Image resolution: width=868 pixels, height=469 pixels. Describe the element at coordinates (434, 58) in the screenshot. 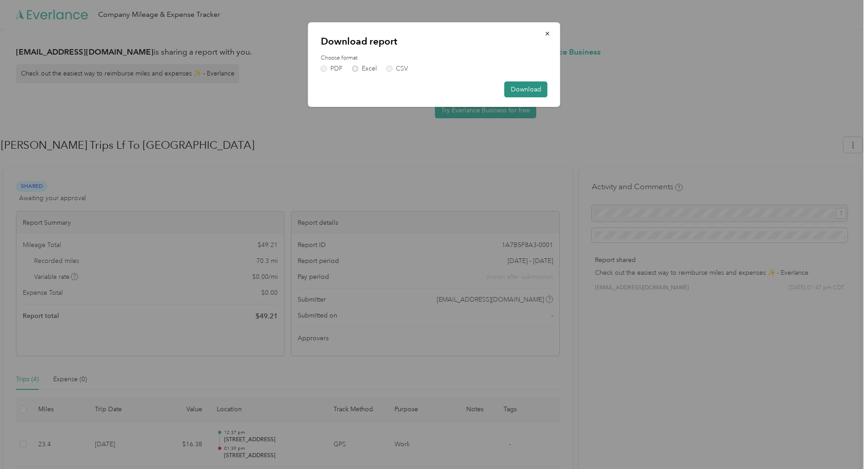

I see `label: Choose format` at that location.